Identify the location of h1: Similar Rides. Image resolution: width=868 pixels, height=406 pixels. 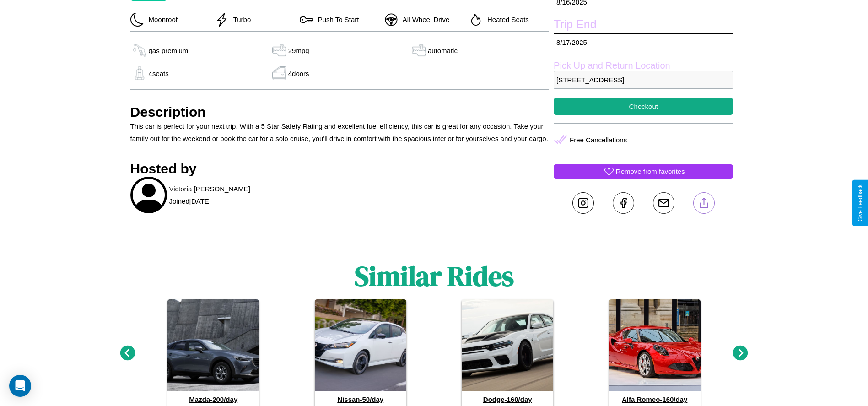
(434, 276).